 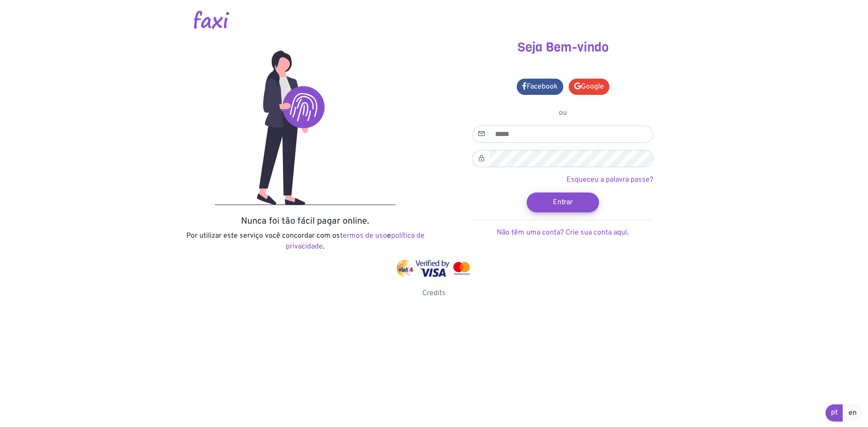 What do you see at coordinates (462, 269) in the screenshot?
I see `img: mastercard` at bounding box center [462, 269].